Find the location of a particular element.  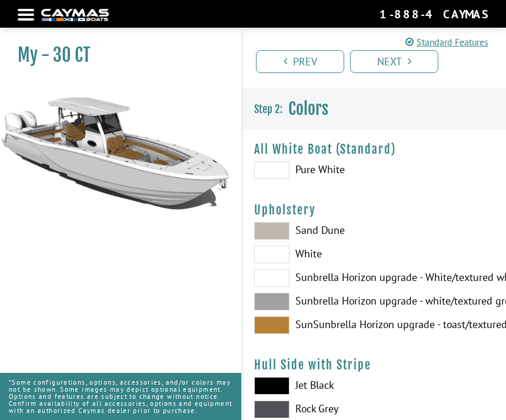

label: Sunbrella Horizon upgrade - White/textured white accent is located at coordinates (375, 278).